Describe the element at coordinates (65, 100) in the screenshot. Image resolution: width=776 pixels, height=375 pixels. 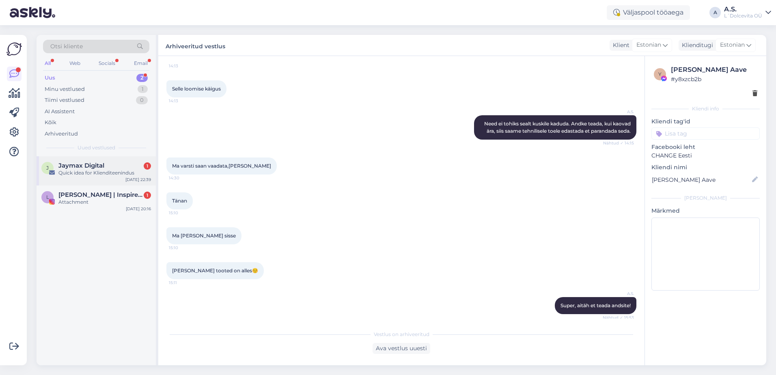
I see `div: Tiimi vestlused` at that location.